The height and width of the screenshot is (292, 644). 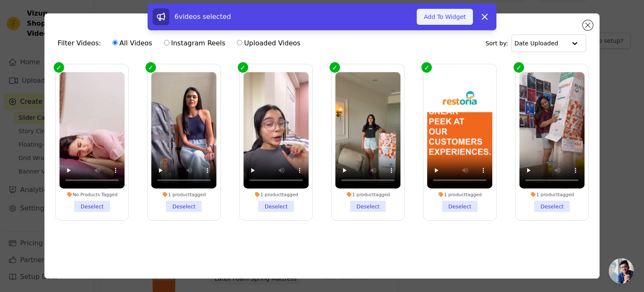 I want to click on div: Filter Videos:, so click(x=181, y=43).